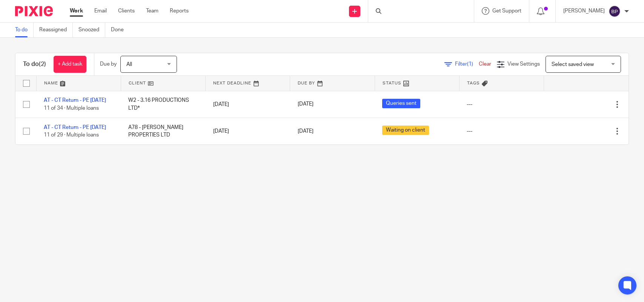 Image resolution: width=644 pixels, height=302 pixels. What do you see at coordinates (120, 30) in the screenshot?
I see `a: Done` at bounding box center [120, 30].